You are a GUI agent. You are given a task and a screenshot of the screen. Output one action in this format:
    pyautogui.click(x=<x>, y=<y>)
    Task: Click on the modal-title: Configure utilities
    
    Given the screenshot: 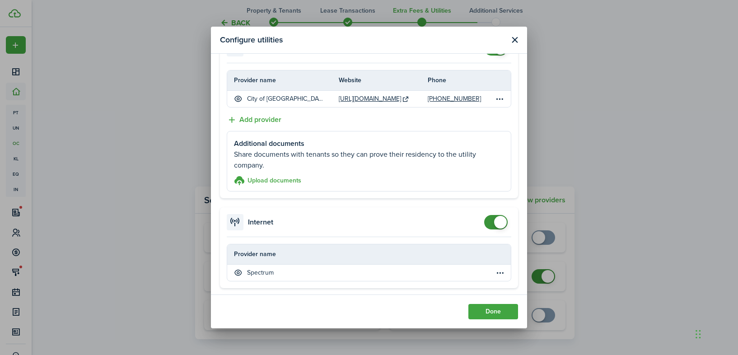 What is the action you would take?
    pyautogui.click(x=251, y=40)
    